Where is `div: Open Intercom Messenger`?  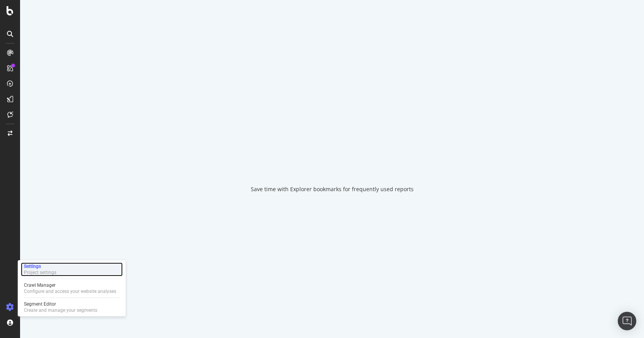 div: Open Intercom Messenger is located at coordinates (627, 321).